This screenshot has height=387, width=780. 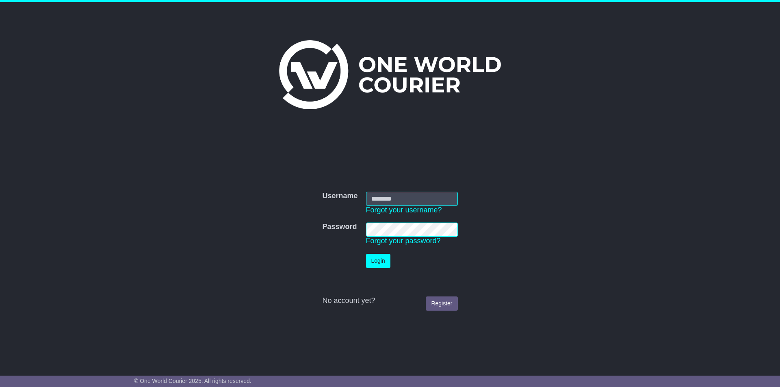 What do you see at coordinates (378, 261) in the screenshot?
I see `button: Login` at bounding box center [378, 261].